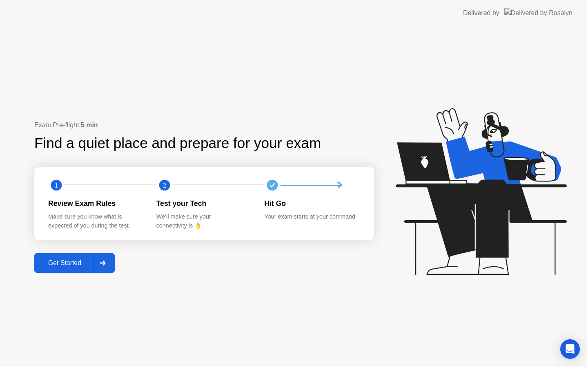  What do you see at coordinates (204, 204) in the screenshot?
I see `div: Test your Tech` at bounding box center [204, 204].